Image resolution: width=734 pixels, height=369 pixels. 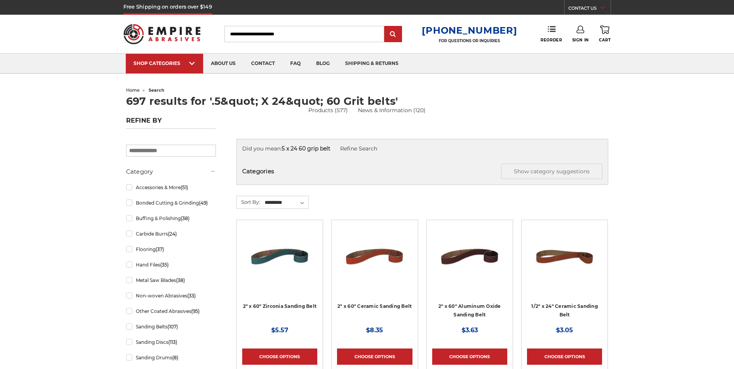 What do you see at coordinates (469, 41) in the screenshot?
I see `p: FOR QUESTIONS OR INQUIRIES` at bounding box center [469, 41].